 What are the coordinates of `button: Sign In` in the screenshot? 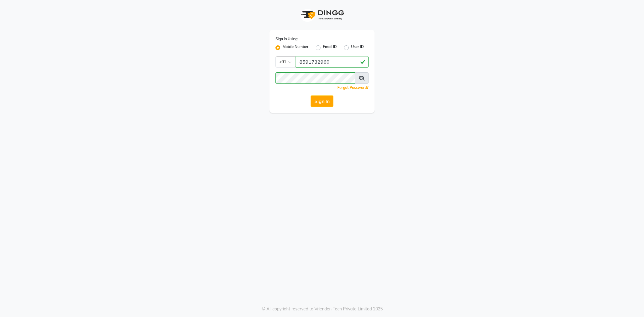 It's located at (322, 101).